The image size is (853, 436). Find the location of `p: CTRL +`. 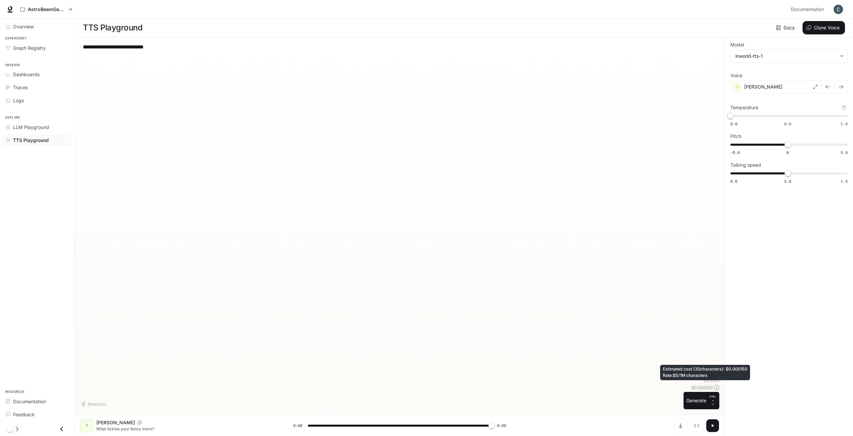

p: CTRL + is located at coordinates (713, 399).